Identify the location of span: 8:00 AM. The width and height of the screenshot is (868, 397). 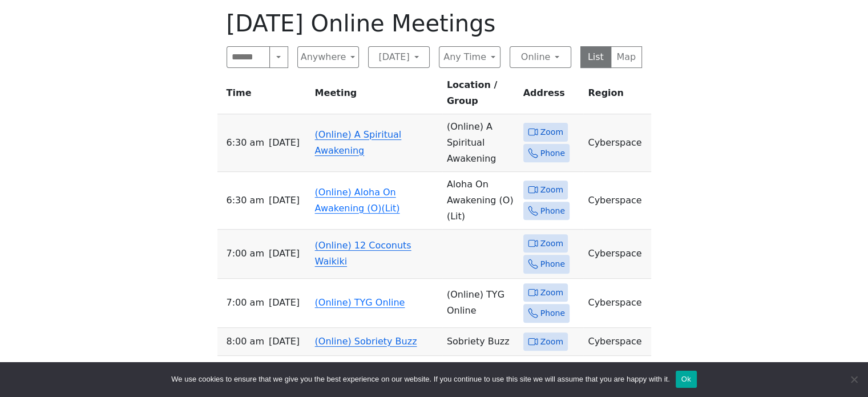
(245, 342).